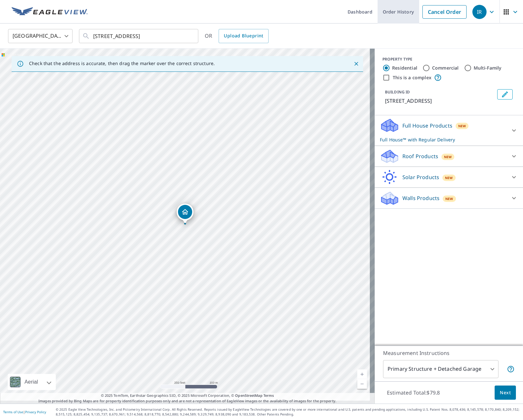 The width and height of the screenshot is (523, 420). What do you see at coordinates (511, 369) in the screenshot?
I see `span: Your report will include the primary structure and a detached garage if one exists.` at bounding box center [511, 369].